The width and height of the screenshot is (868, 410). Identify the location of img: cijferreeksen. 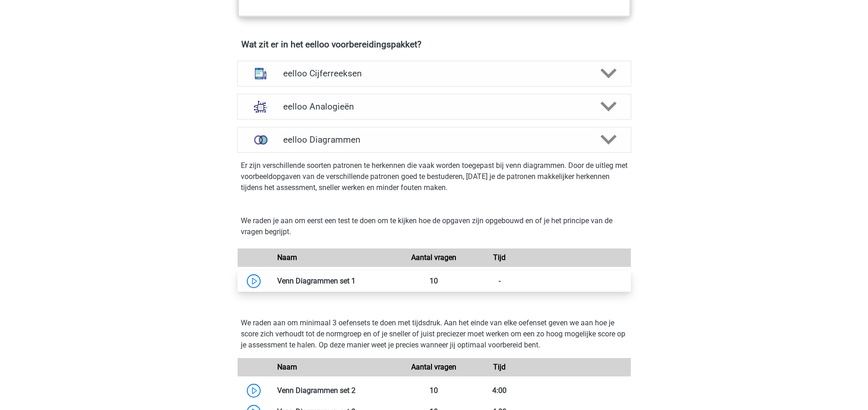
(261, 74).